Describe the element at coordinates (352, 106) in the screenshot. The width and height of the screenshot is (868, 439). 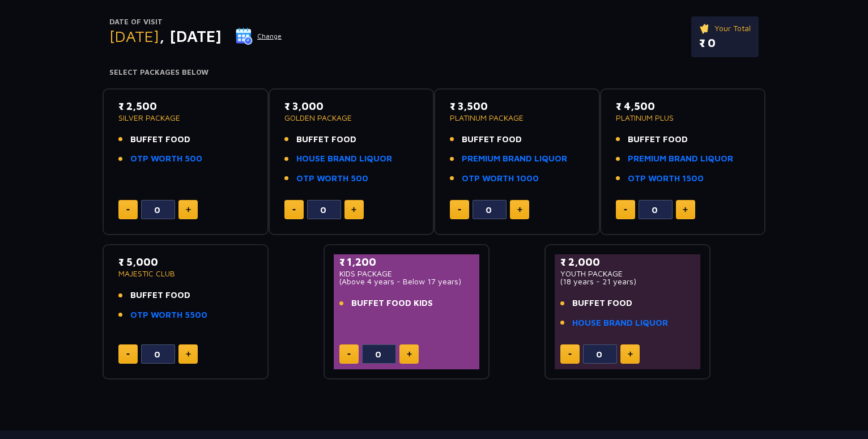
I see `p: ₹ 3,000` at that location.